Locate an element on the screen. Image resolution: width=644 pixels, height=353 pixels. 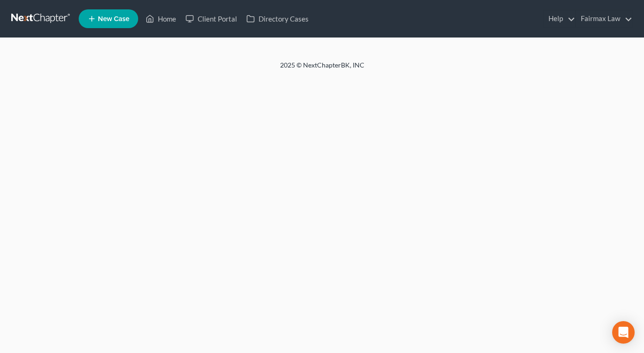
div: 2025 © NextChapterBK, INC is located at coordinates (322, 69).